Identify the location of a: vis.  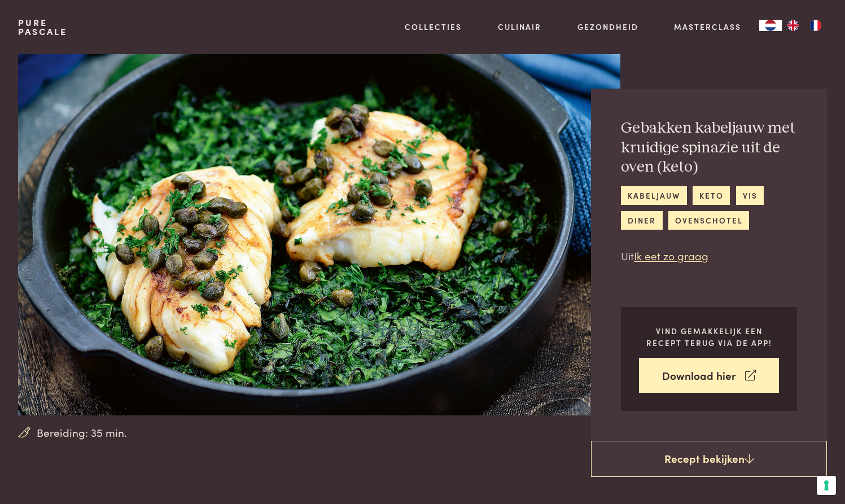
(750, 195).